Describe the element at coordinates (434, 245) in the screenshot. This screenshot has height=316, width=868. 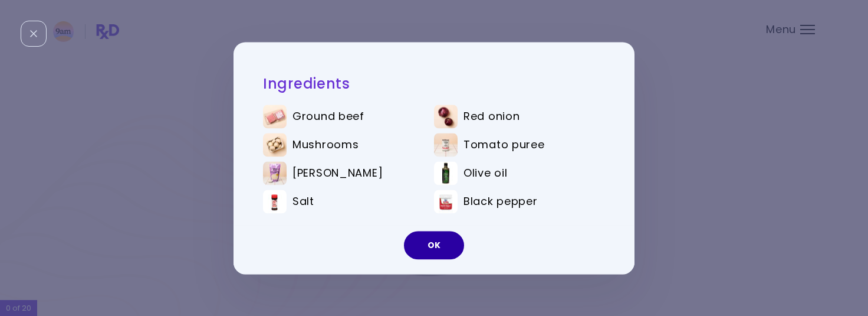
I see `button: OK` at that location.